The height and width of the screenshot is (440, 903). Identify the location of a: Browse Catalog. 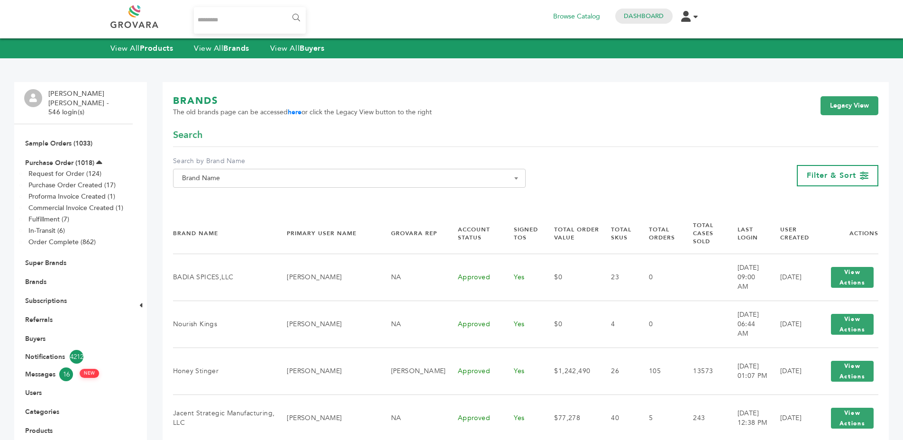
(577, 17).